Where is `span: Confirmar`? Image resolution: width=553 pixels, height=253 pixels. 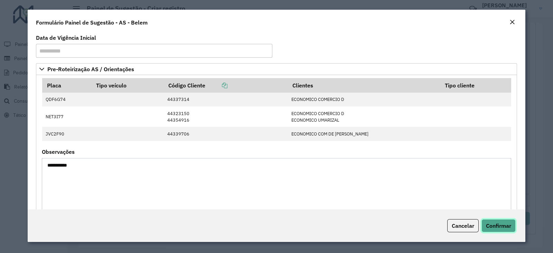 span: Confirmar is located at coordinates (499, 226).